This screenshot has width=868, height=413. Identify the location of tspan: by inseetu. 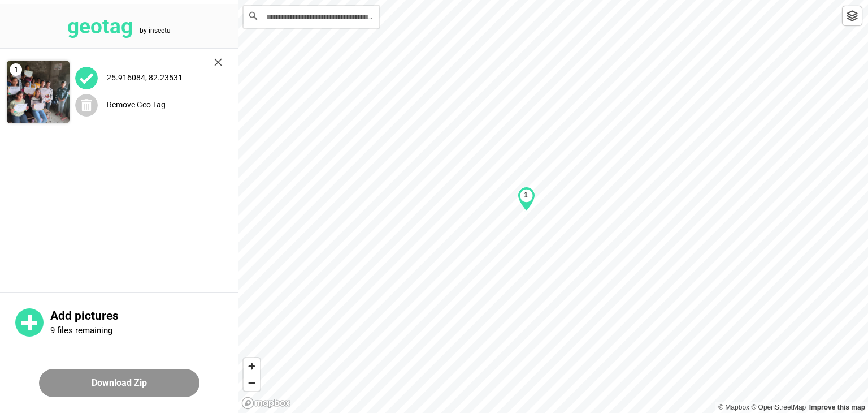
(155, 31).